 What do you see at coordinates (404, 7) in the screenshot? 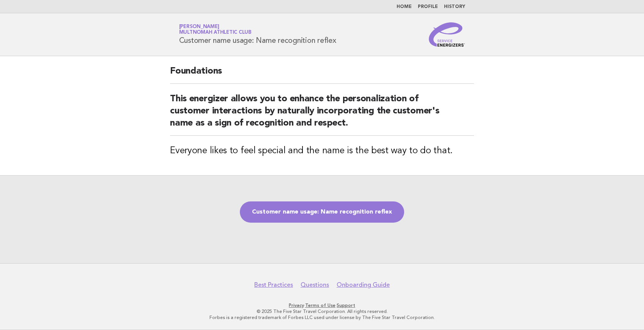
I see `a: Home` at bounding box center [404, 7].